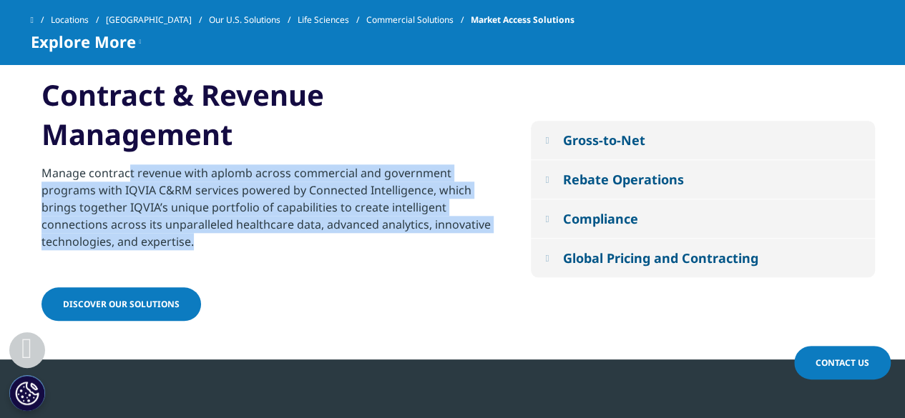 This screenshot has width=905, height=418. I want to click on div: Gross-to-Net, so click(603, 140).